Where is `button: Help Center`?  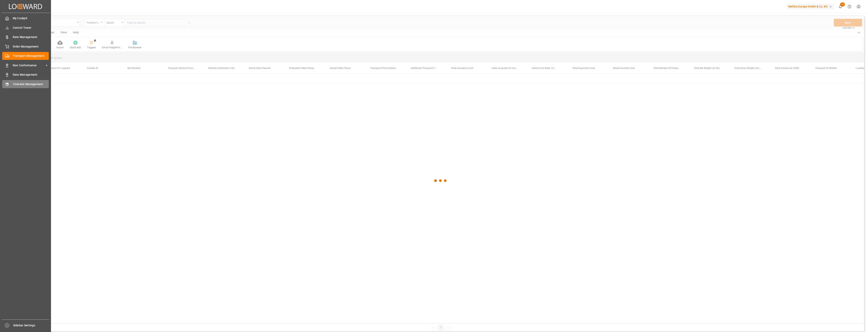
button: Help Center is located at coordinates (849, 6).